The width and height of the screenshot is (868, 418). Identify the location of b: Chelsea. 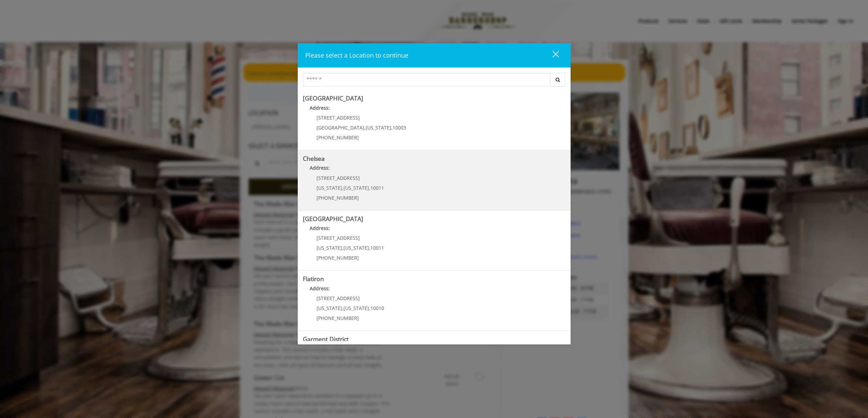
(314, 158).